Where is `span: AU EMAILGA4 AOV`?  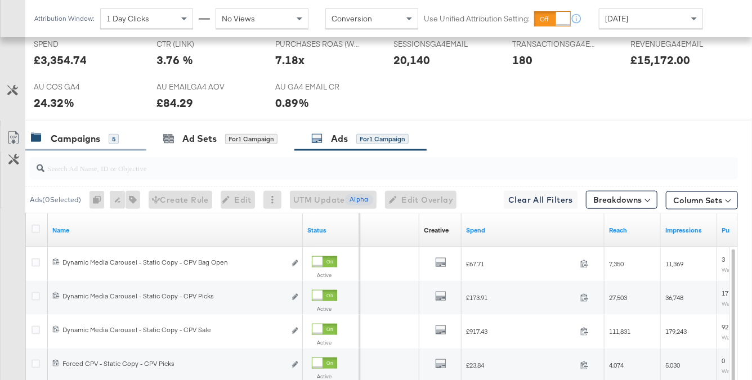
span: AU EMAILGA4 AOV is located at coordinates (199, 87).